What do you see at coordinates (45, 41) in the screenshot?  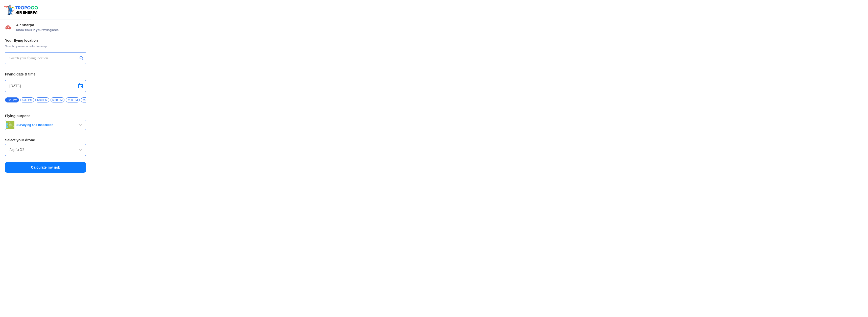 I see `h3: Your flying location` at bounding box center [45, 41].